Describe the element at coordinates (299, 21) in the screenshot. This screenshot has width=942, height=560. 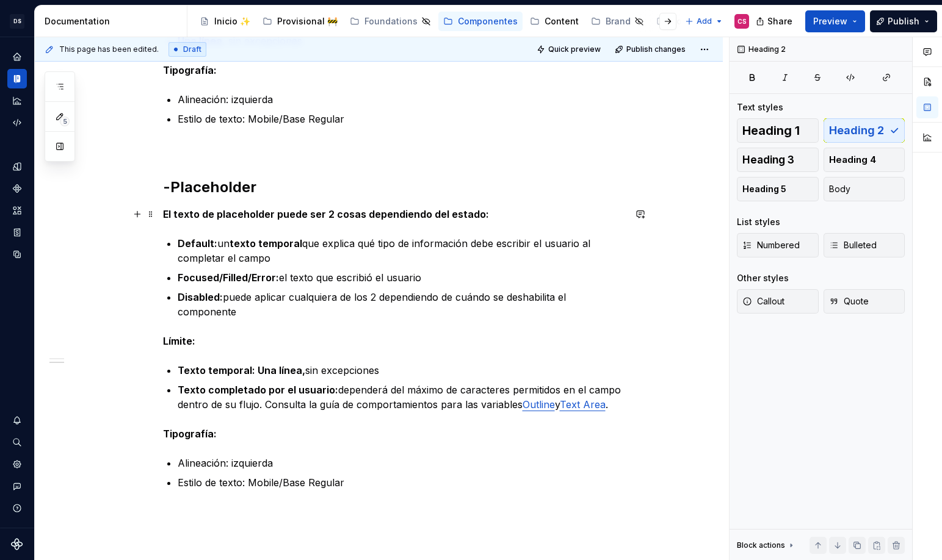
I see `a: Provisional 🚧` at that location.